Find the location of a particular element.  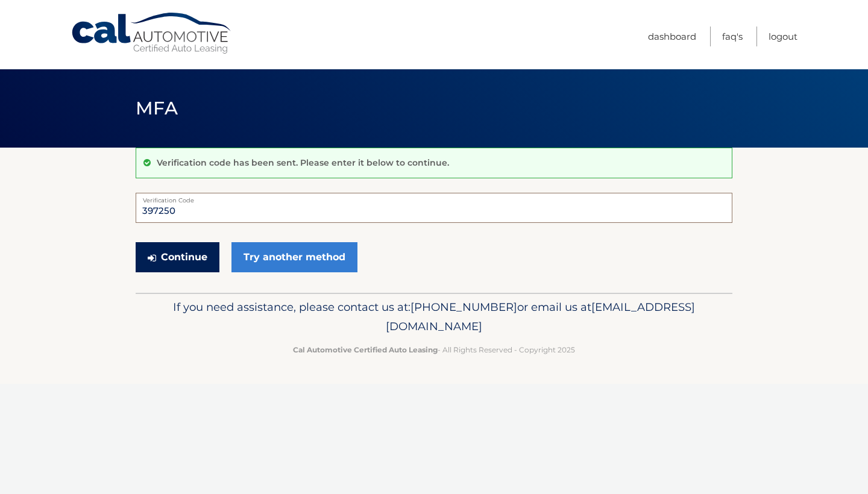

p: If you need assistance, please contact us at: or email us at is located at coordinates (434, 317).